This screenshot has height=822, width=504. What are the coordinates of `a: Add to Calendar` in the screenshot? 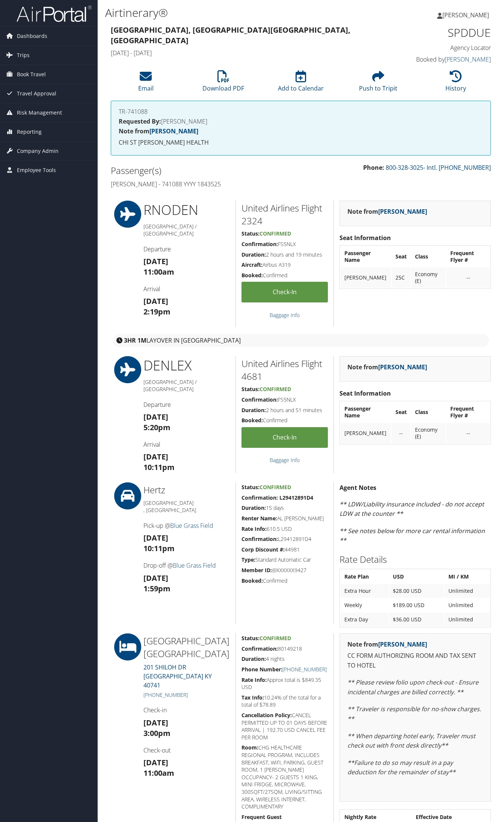 It's located at (300, 83).